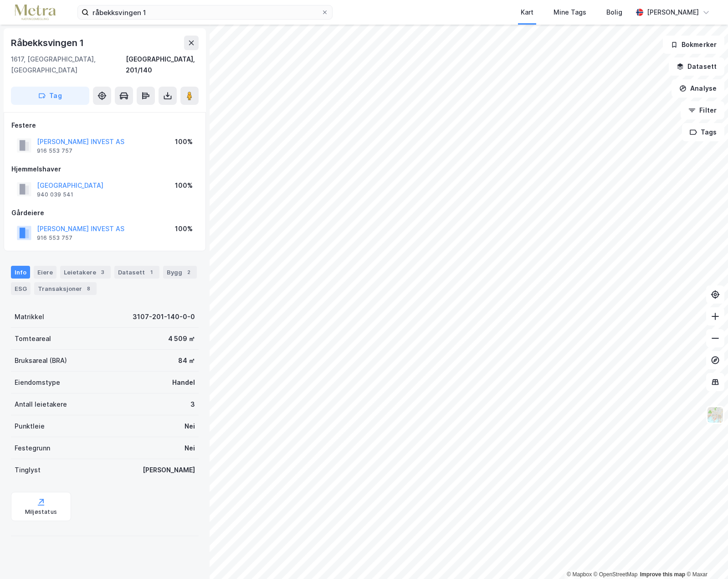  What do you see at coordinates (35, 12) in the screenshot?
I see `img: metra-logo.256734c3b2bbffee19d4.png` at bounding box center [35, 12].